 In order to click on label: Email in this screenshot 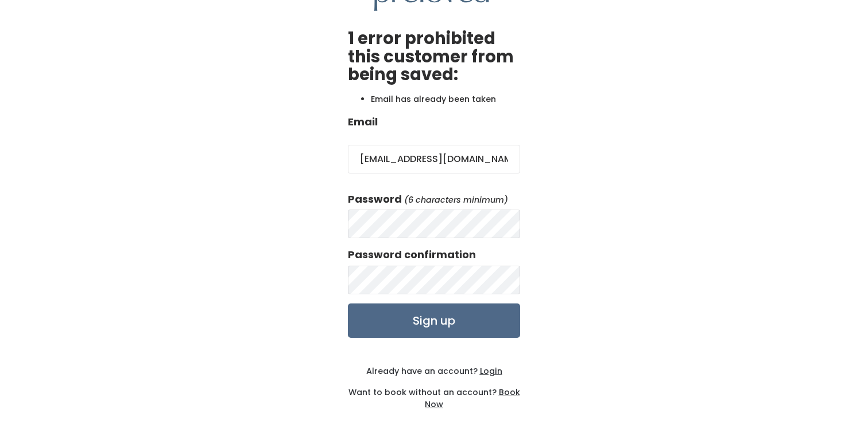, I will do `click(363, 122)`.